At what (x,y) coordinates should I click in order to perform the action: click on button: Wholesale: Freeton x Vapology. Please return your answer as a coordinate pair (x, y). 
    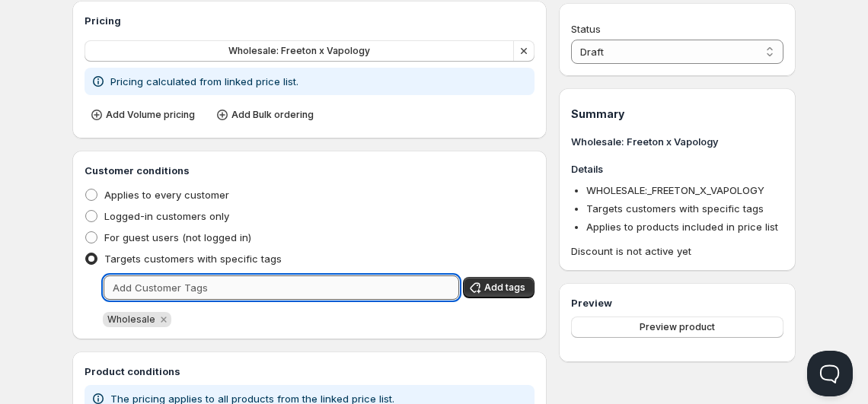
    Looking at the image, I should click on (299, 51).